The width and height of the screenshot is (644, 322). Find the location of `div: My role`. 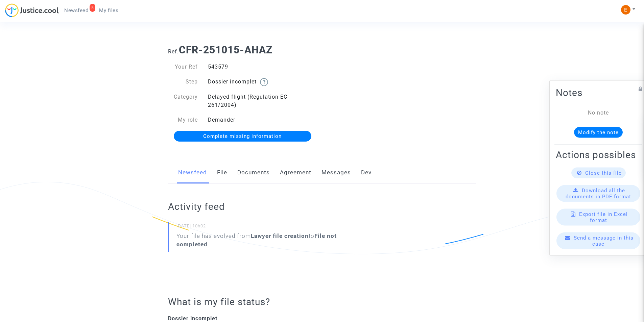

div: My role is located at coordinates (183, 120).